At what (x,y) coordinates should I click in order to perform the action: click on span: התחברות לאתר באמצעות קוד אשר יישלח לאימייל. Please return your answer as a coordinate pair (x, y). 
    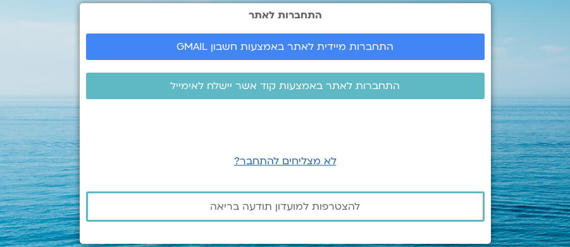
    Looking at the image, I should click on (285, 86).